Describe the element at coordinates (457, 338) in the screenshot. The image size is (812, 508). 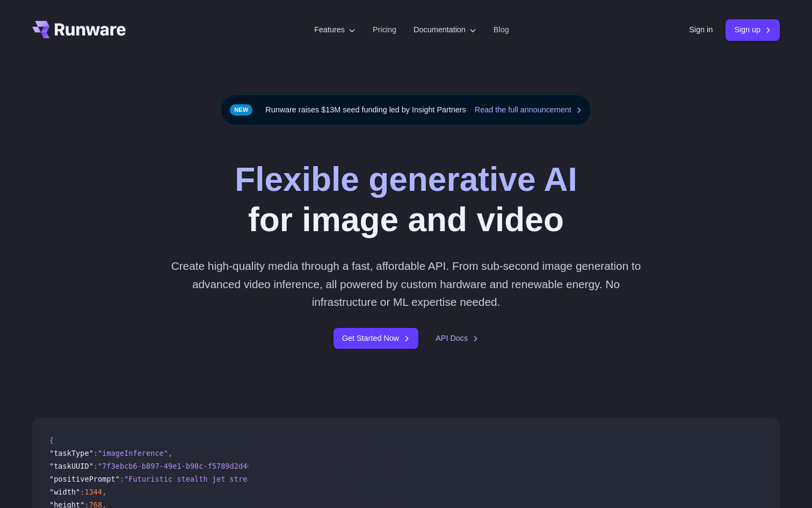
I see `a: API Docs` at that location.